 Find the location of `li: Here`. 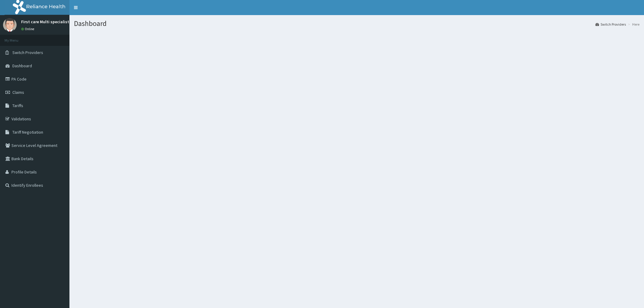

li: Here is located at coordinates (633, 24).